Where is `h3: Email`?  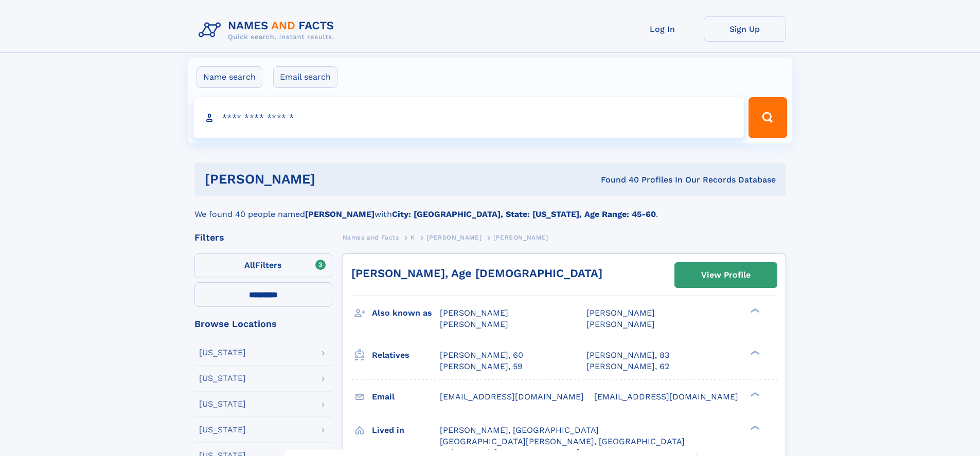
h3: Email is located at coordinates (406, 396).